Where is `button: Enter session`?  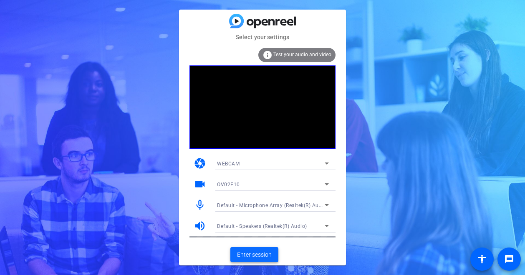
button: Enter session is located at coordinates (254, 255).